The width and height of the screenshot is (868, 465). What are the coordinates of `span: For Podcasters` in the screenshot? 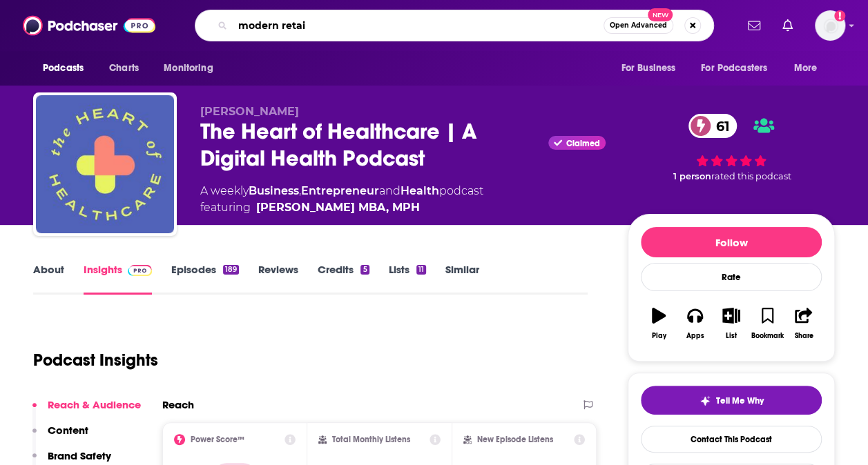 It's located at (734, 68).